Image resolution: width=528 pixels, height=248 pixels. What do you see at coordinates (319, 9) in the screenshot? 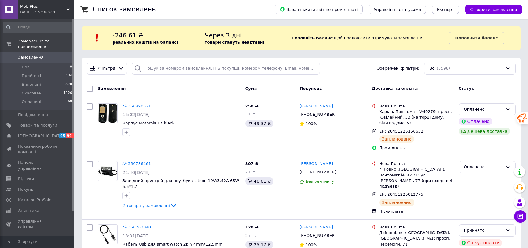
I see `span: Завантажити звіт по пром-оплаті` at bounding box center [319, 9].